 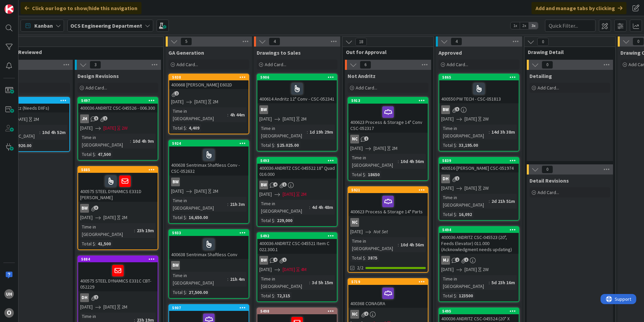 What do you see at coordinates (503, 282) in the screenshot?
I see `div: 5d 23h 16m` at bounding box center [503, 282].